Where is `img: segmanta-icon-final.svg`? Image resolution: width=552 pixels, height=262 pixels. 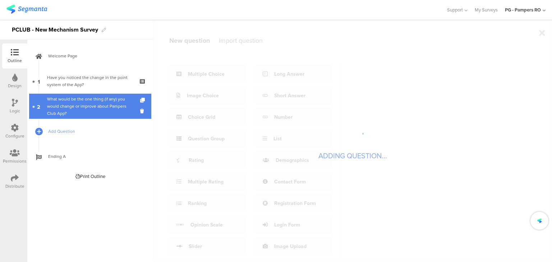
img: segmanta-icon-final.svg is located at coordinates (539, 220).